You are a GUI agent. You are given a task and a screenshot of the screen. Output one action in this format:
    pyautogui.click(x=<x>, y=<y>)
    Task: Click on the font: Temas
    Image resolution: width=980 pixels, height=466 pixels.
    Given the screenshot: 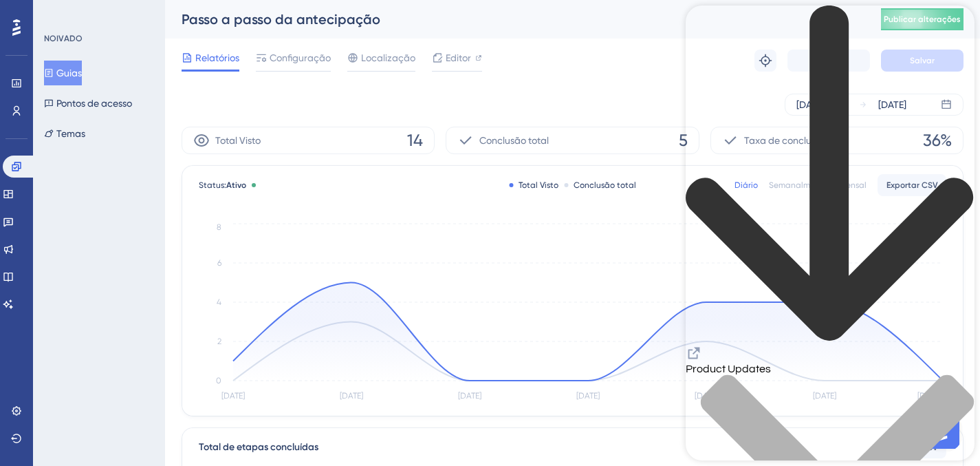 What is the action you would take?
    pyautogui.click(x=70, y=133)
    